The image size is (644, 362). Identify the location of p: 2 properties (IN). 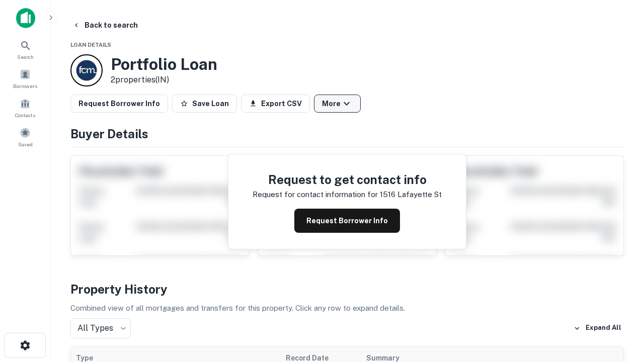
(164, 80).